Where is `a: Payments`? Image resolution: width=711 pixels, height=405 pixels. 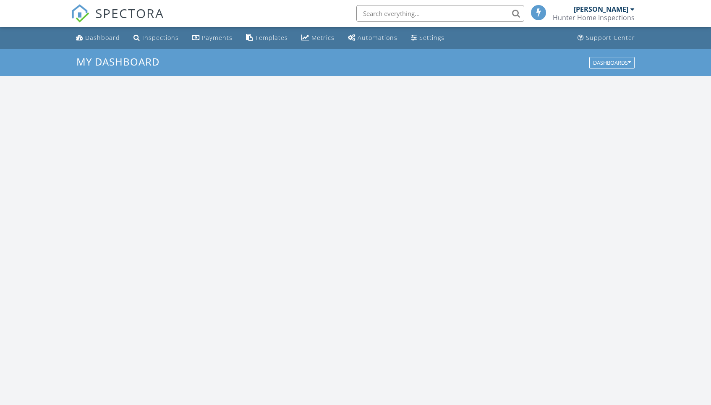 a: Payments is located at coordinates (213, 38).